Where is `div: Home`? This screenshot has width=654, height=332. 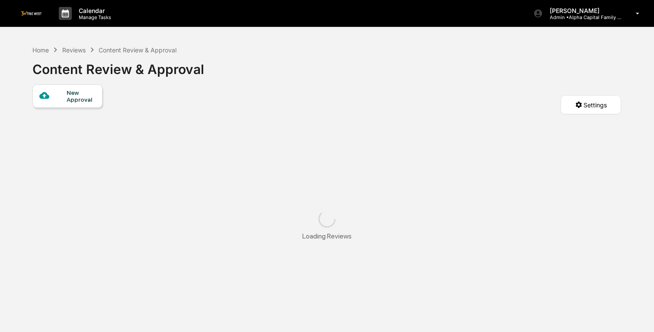
div: Home is located at coordinates (41, 50).